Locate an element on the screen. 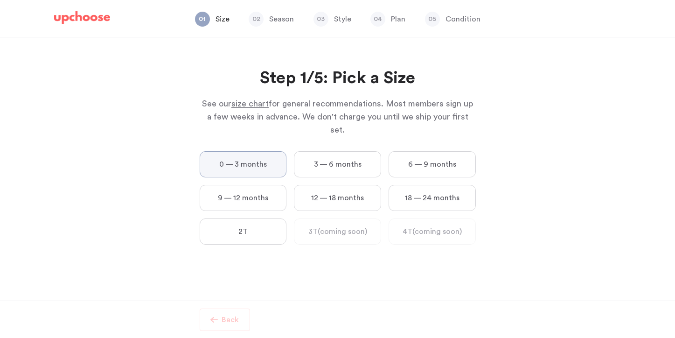 This screenshot has height=338, width=675. a: UpChoose is located at coordinates (82, 20).